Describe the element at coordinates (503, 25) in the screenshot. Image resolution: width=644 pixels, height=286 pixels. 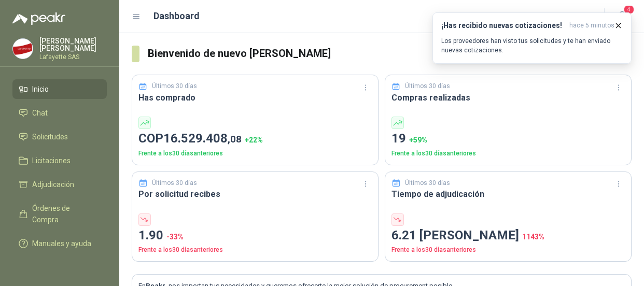
I see `h3: ¡Has recibido nuevas cotizaciones!` at that location.